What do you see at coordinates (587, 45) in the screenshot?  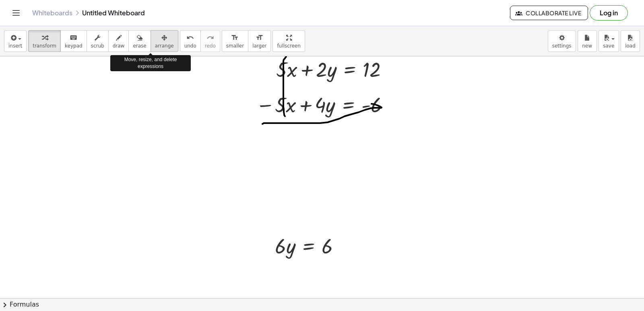 I see `span: new` at bounding box center [587, 45].